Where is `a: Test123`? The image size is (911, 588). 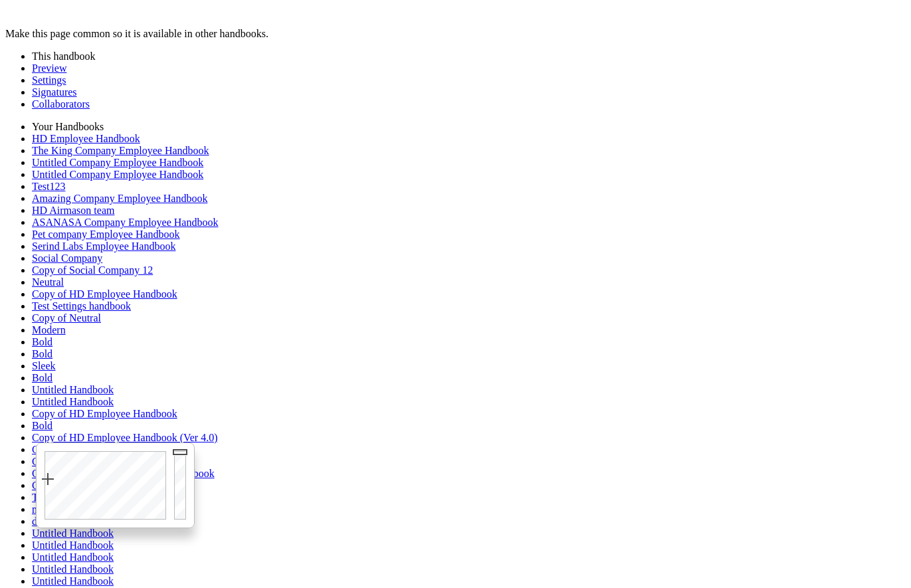
a: Test123 is located at coordinates (49, 186).